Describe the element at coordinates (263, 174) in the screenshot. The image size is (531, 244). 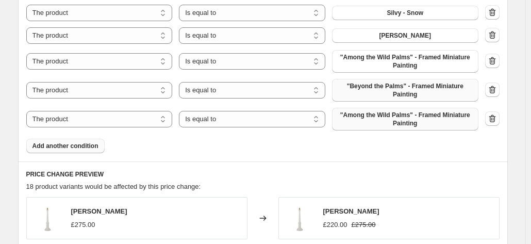
I see `h6: PRICE CHANGE PREVIEW` at that location.